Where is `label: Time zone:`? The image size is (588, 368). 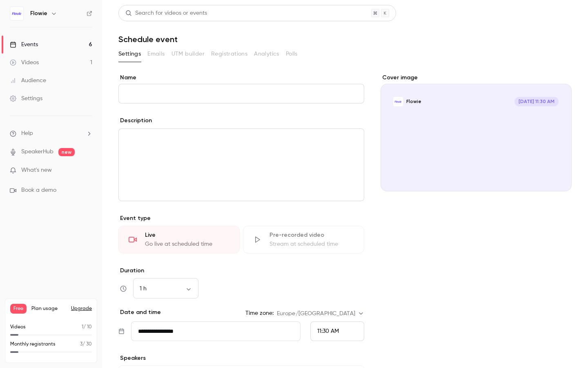
label: Time zone: is located at coordinates (259, 313).